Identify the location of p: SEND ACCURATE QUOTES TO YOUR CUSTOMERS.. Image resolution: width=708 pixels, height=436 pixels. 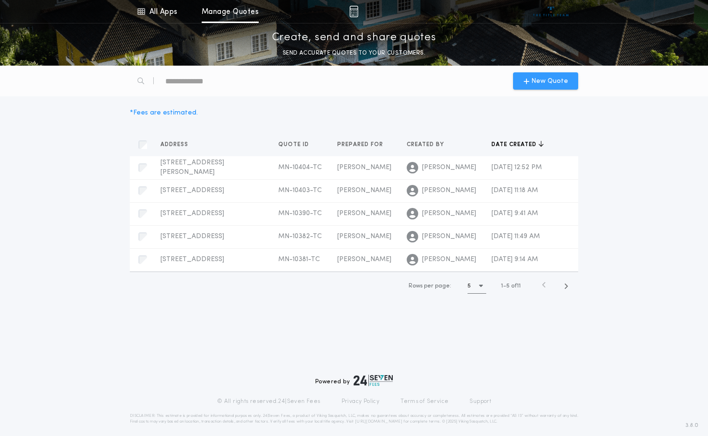
(354, 53).